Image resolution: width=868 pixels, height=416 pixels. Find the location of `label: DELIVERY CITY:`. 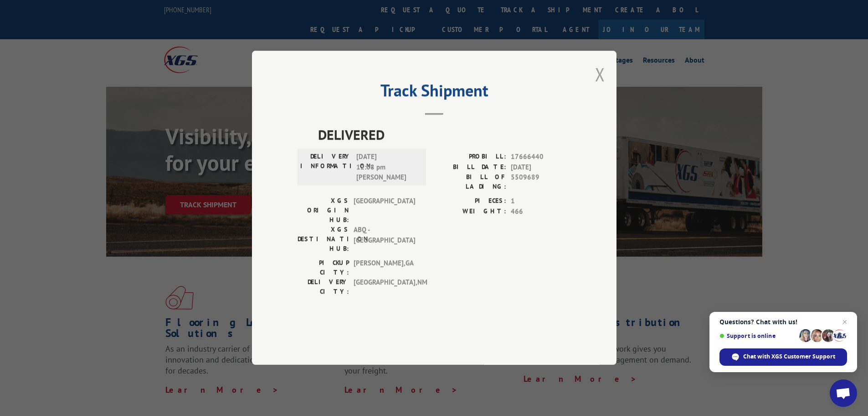

label: DELIVERY CITY: is located at coordinates (323, 287).